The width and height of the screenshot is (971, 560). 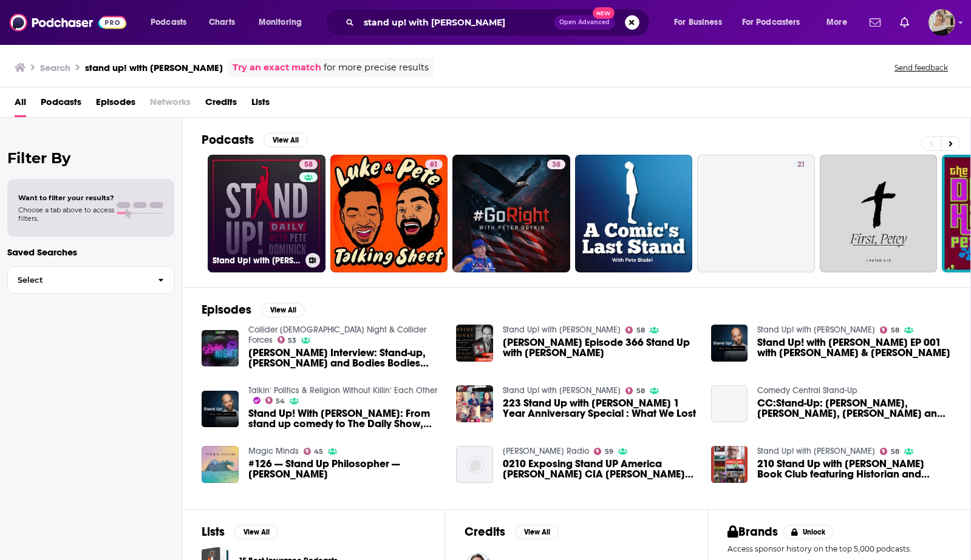 What do you see at coordinates (499, 22) in the screenshot?
I see `div: Search podcasts, credits, & more...` at bounding box center [499, 22].